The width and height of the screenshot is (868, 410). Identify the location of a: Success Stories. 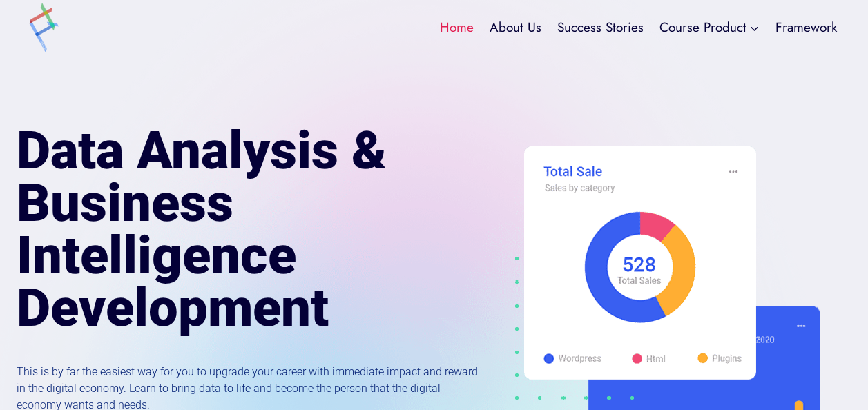
(600, 27).